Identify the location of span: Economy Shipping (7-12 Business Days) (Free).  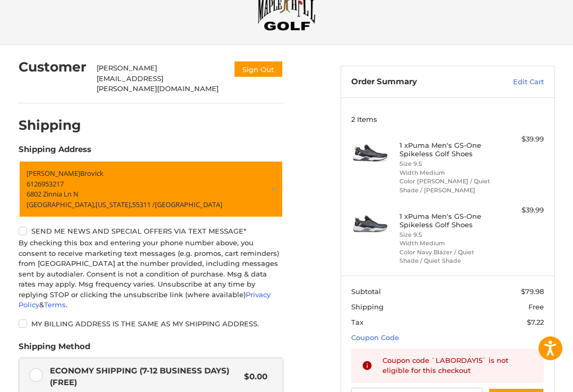
(144, 377).